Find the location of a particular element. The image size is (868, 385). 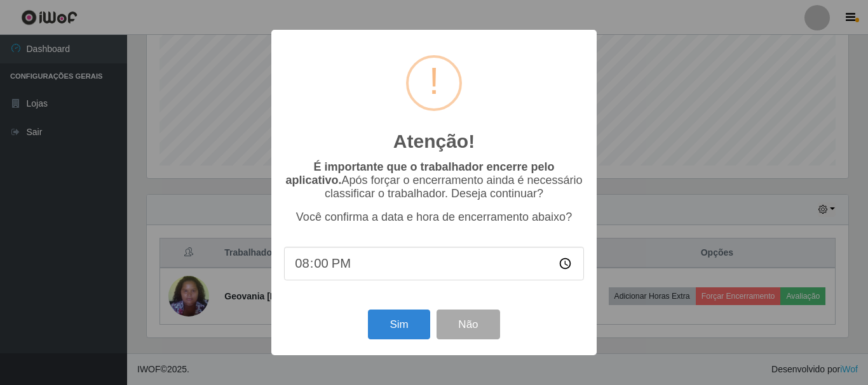

b: É importante que o trabalhador encerre pelo aplicativo. is located at coordinates (419, 174).